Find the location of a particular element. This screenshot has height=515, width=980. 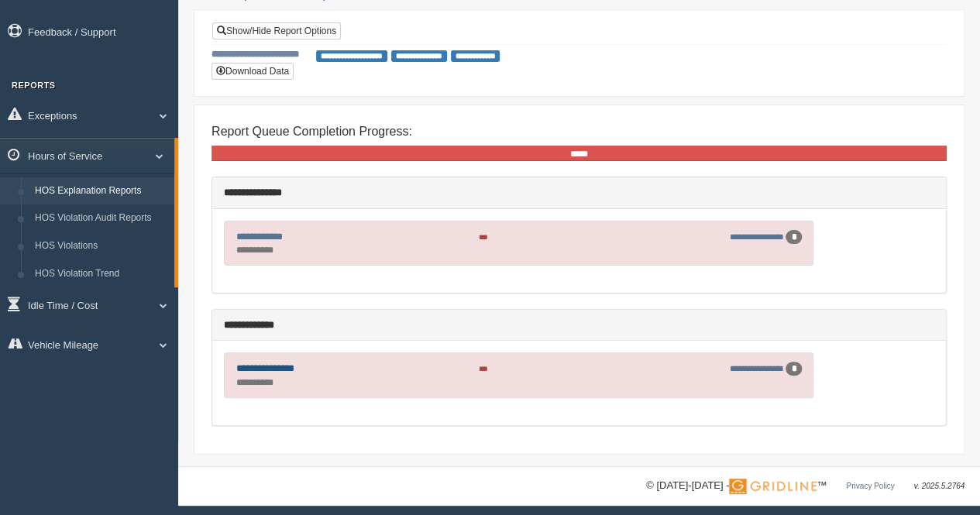

h4: Report Queue Completion Progress: is located at coordinates (579, 131).